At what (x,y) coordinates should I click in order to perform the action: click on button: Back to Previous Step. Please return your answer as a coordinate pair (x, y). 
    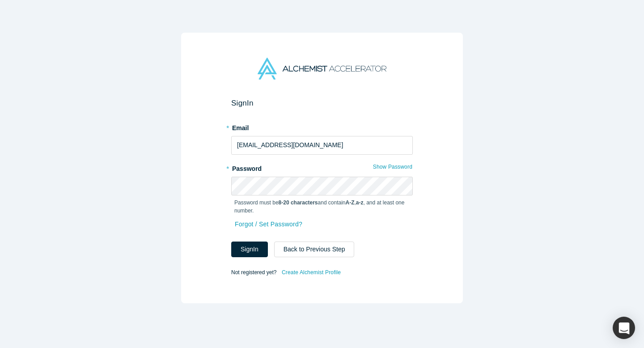
    Looking at the image, I should click on (314, 249).